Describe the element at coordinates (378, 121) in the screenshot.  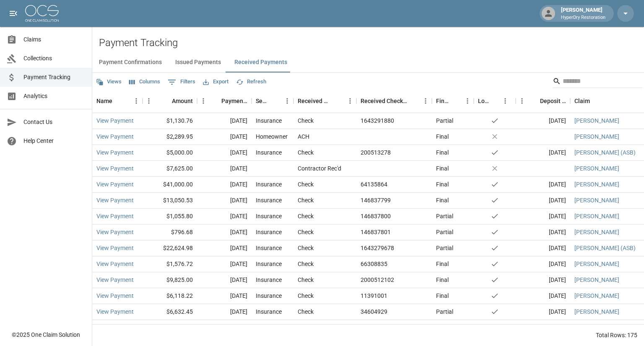
I see `div: 1643291880` at that location.